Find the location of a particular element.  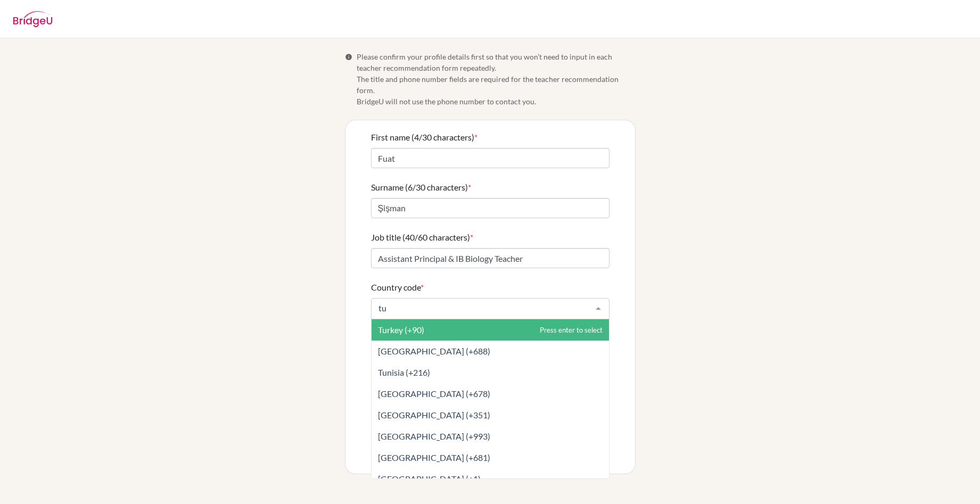

input: Enter your surname is located at coordinates (490, 208).